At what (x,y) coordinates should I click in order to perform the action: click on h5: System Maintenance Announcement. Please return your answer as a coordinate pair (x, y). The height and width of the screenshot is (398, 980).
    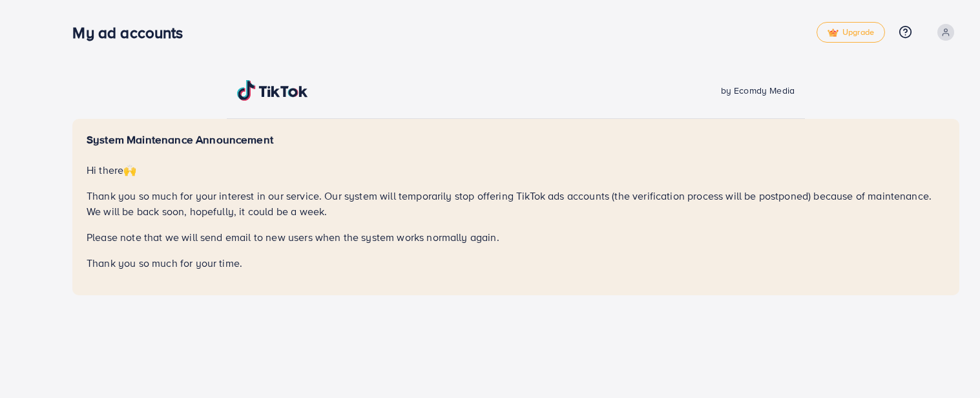
    Looking at the image, I should click on (516, 139).